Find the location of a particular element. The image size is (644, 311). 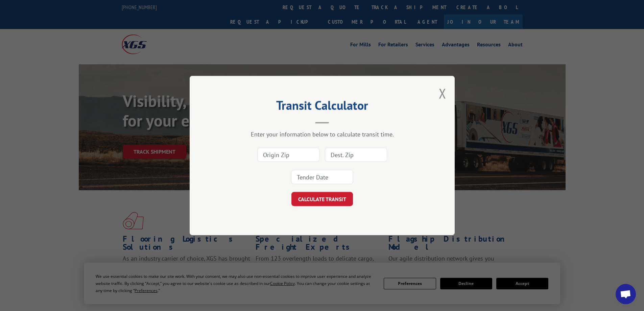

input: Dest. Zip is located at coordinates (355, 154).